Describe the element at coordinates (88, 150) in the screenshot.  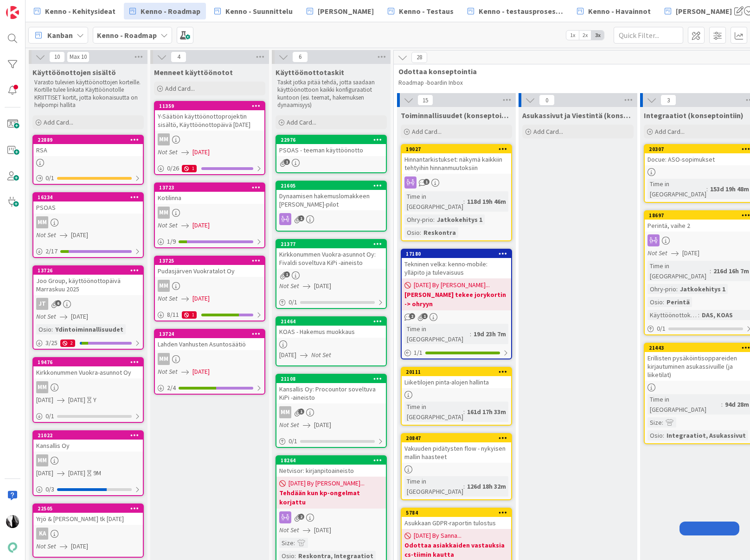
I see `div: RSA` at that location.